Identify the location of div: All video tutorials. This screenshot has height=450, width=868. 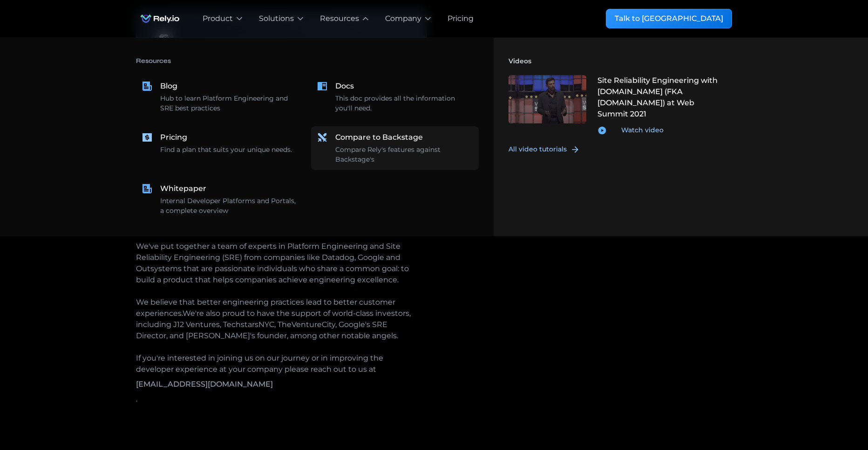
(538, 149).